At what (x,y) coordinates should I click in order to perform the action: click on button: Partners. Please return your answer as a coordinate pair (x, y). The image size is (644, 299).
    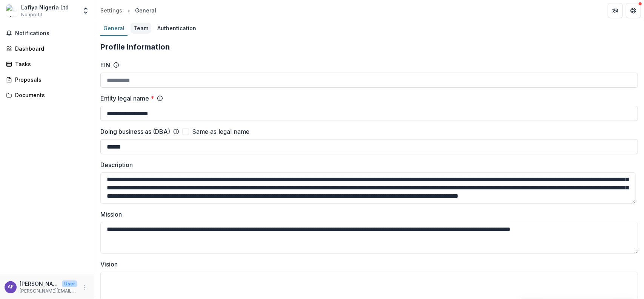
    Looking at the image, I should click on (615, 11).